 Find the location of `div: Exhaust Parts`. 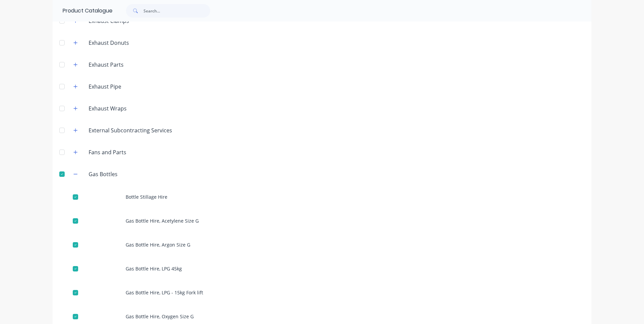

div: Exhaust Parts is located at coordinates (106, 64).